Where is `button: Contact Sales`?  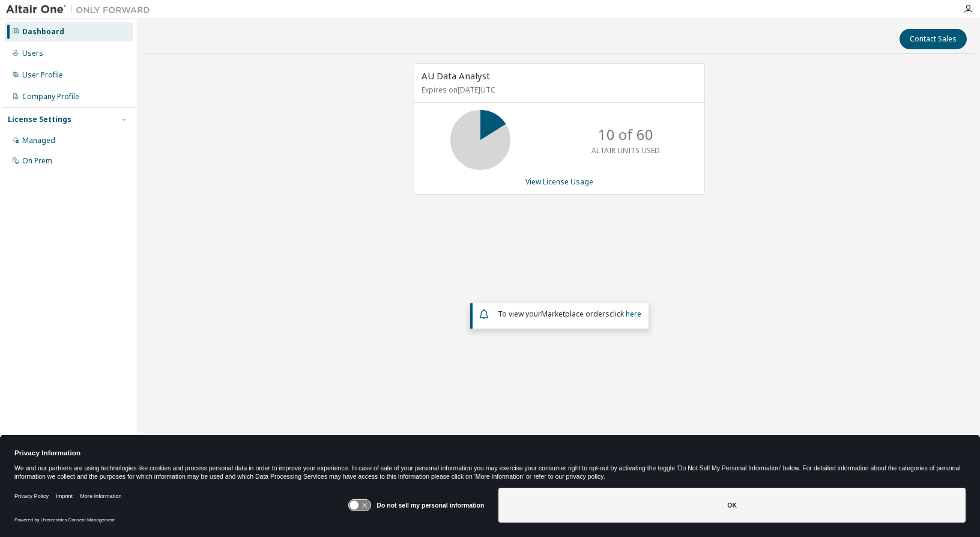 button: Contact Sales is located at coordinates (933, 39).